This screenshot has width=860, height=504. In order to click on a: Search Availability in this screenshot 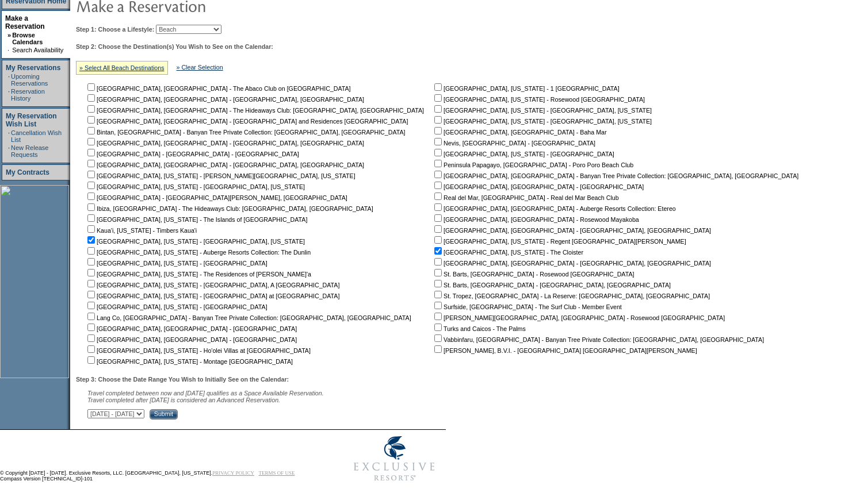, I will do `click(38, 50)`.